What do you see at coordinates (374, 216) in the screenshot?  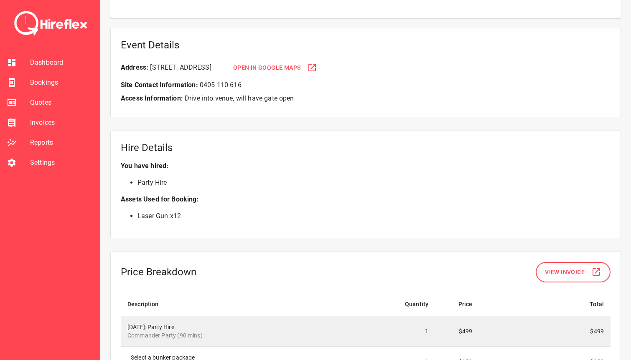 I see `li: Laser Gun x 12` at bounding box center [374, 216].